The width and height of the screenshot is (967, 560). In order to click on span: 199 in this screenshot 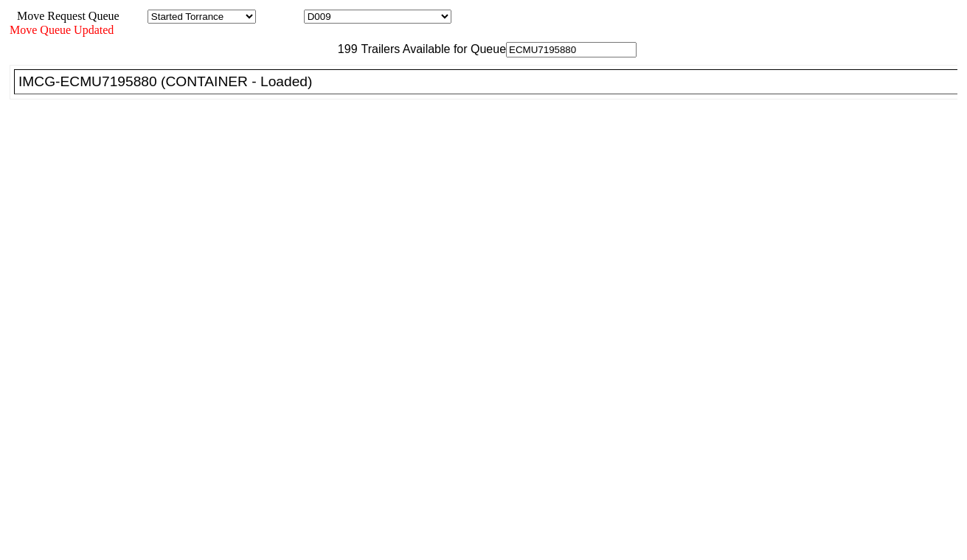, I will do `click(344, 49)`.